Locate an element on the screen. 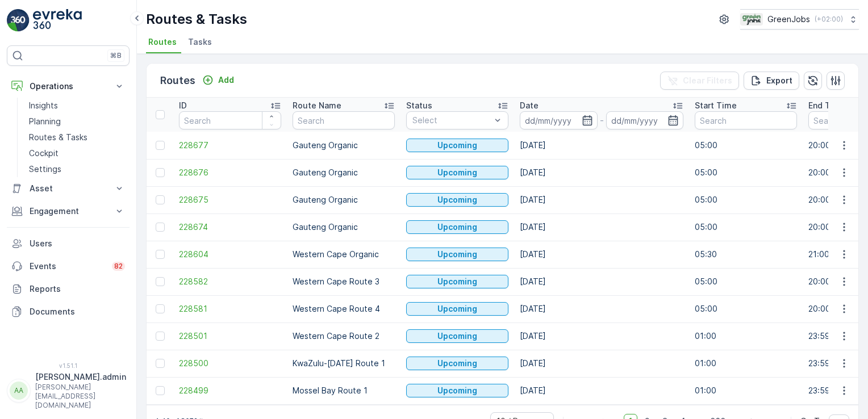 The width and height of the screenshot is (868, 419). p: Settings is located at coordinates (45, 169).